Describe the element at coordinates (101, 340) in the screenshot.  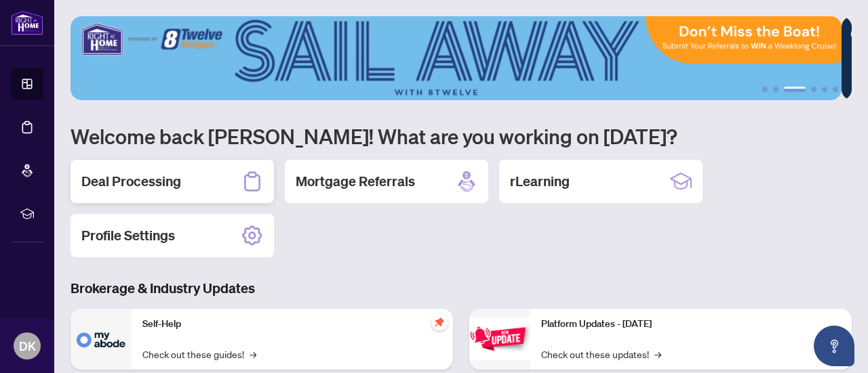
I see `img: Self-Help` at that location.